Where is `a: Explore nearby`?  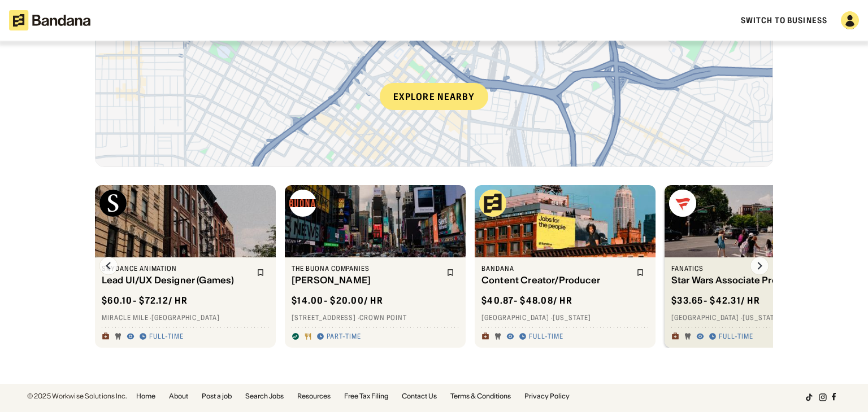
a: Explore nearby is located at coordinates (434, 96).